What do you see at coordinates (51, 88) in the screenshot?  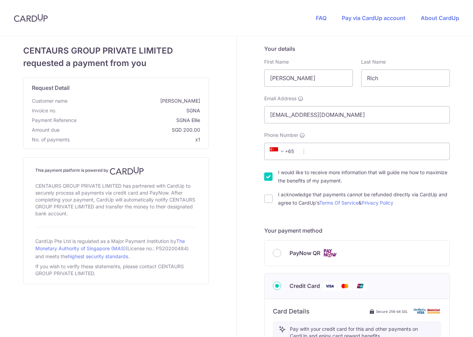 I see `span: translation missing: en.request_detail` at bounding box center [51, 88].